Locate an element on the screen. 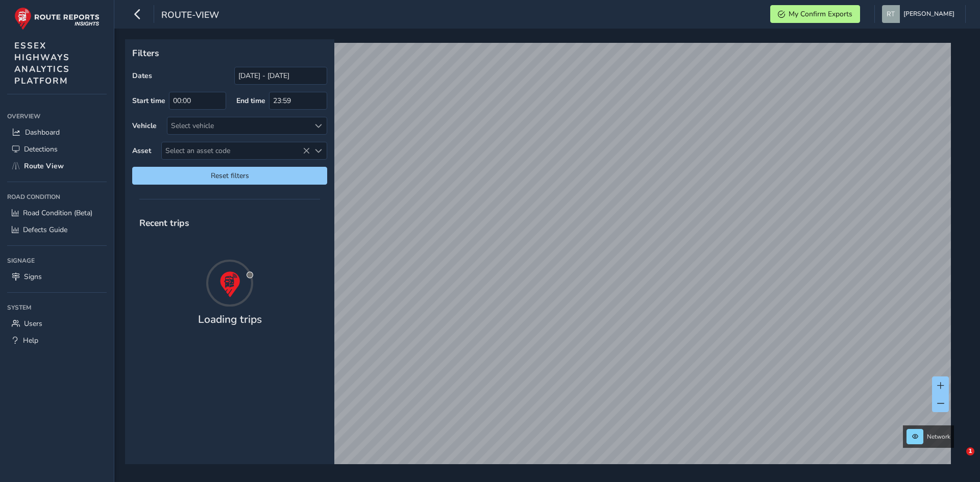  label: End time is located at coordinates (251, 101).